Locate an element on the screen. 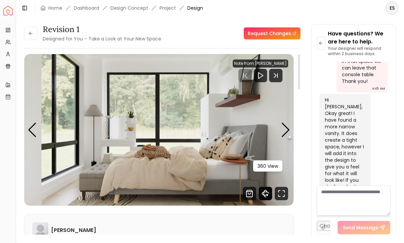 This screenshot has width=404, height=243. span: ES is located at coordinates (392, 8).